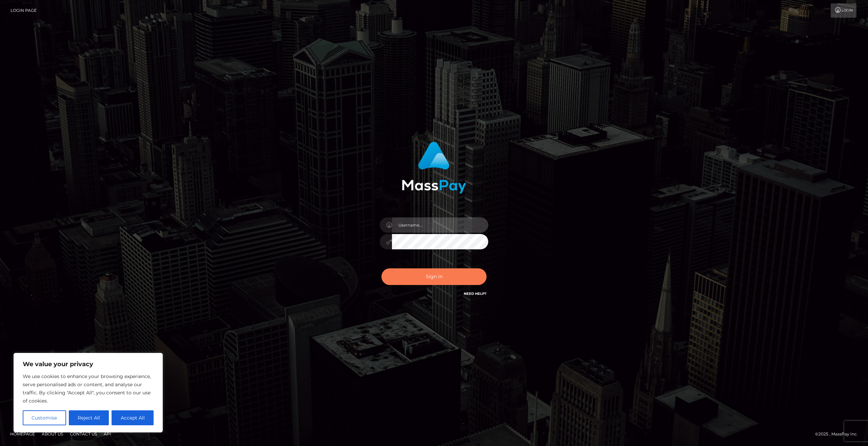 Image resolution: width=868 pixels, height=446 pixels. What do you see at coordinates (133, 418) in the screenshot?
I see `button: Accept All` at bounding box center [133, 418].